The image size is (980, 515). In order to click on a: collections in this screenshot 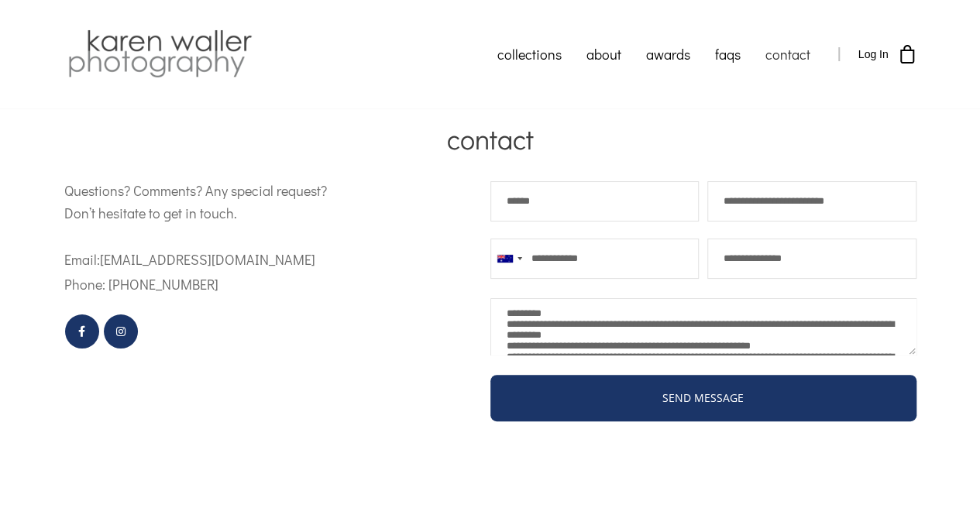, I will do `click(530, 54)`.